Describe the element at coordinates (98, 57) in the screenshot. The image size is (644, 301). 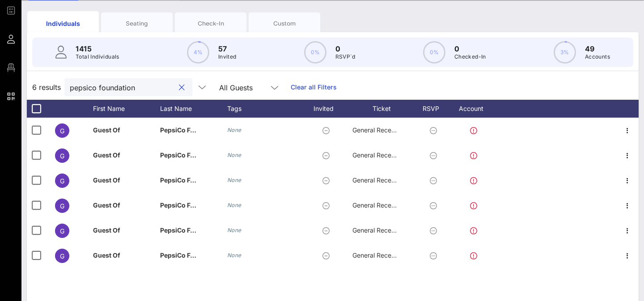
I see `p: Total Individuals` at that location.